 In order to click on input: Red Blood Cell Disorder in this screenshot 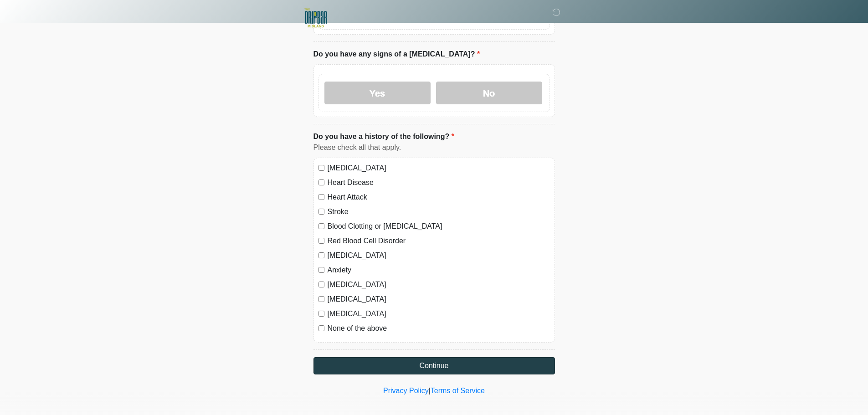, I will do `click(321, 241)`.